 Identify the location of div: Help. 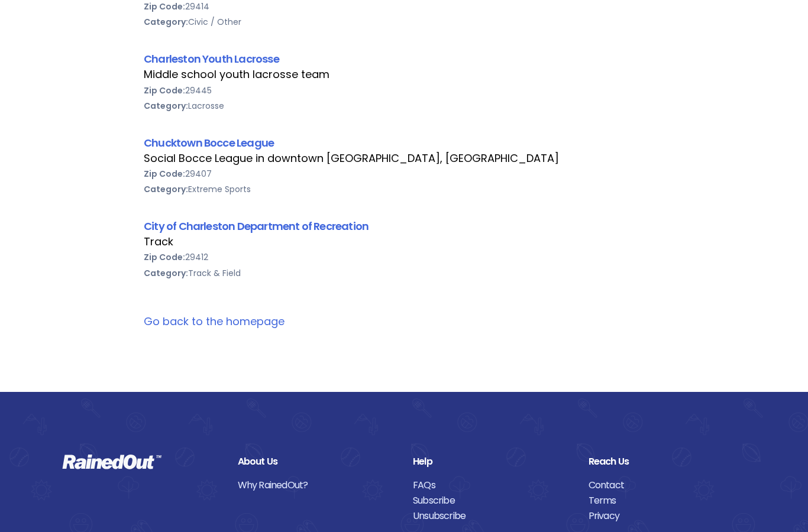
(492, 462).